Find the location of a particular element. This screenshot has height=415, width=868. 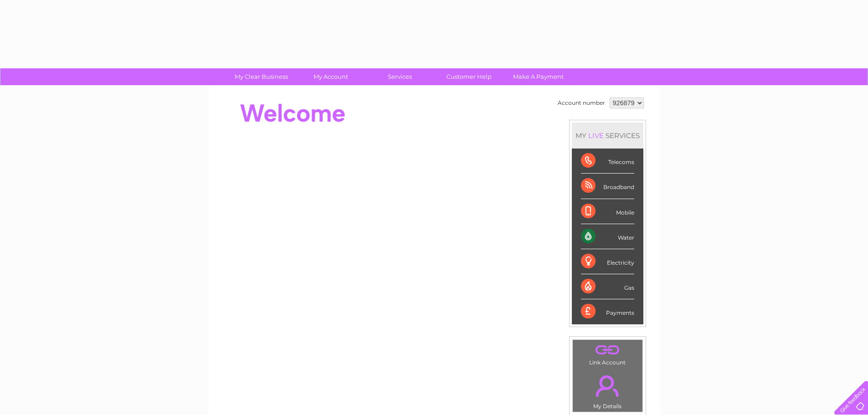

div: MY SERVICES is located at coordinates (608, 135).